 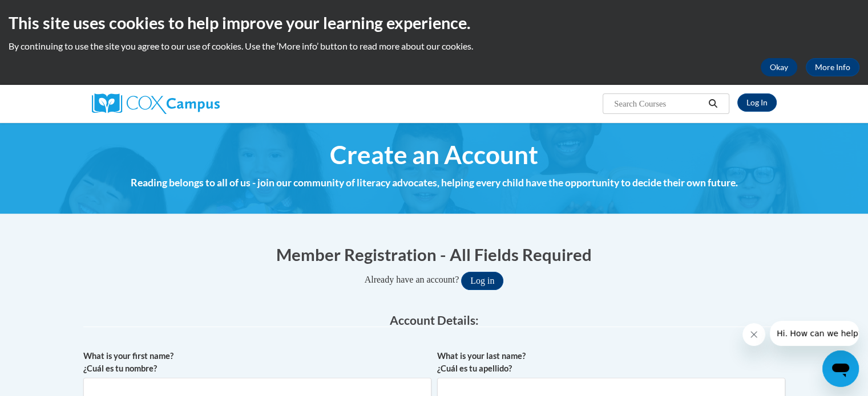 I want to click on span: Already have an account?, so click(x=412, y=279).